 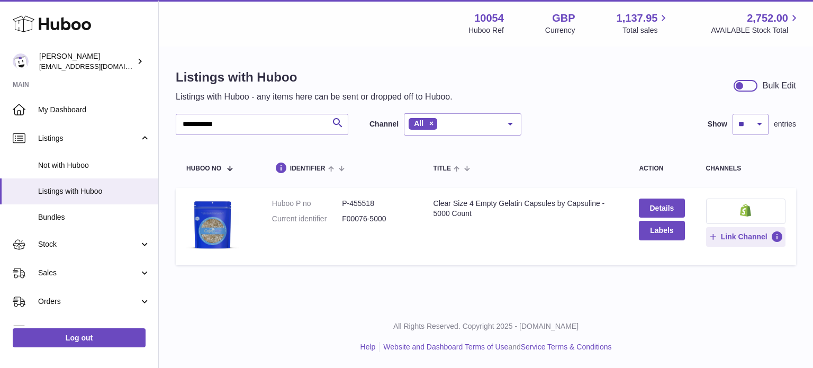 What do you see at coordinates (746, 237) in the screenshot?
I see `button: Link Channel` at bounding box center [746, 237].